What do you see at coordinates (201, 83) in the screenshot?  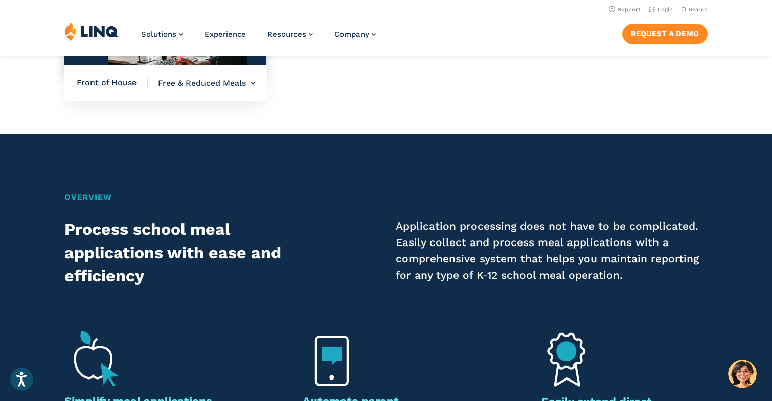 I see `li: Free & Reduced Meals` at bounding box center [201, 83].